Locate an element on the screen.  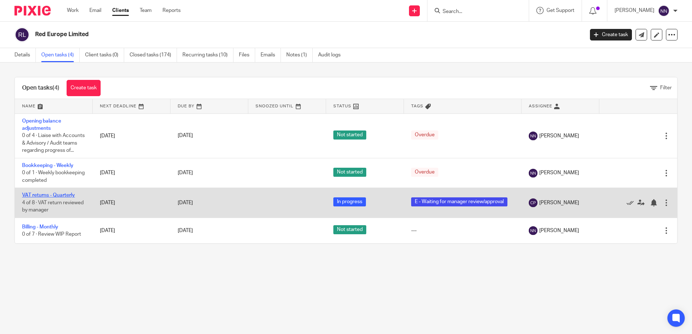
a: Emails is located at coordinates (271, 55).